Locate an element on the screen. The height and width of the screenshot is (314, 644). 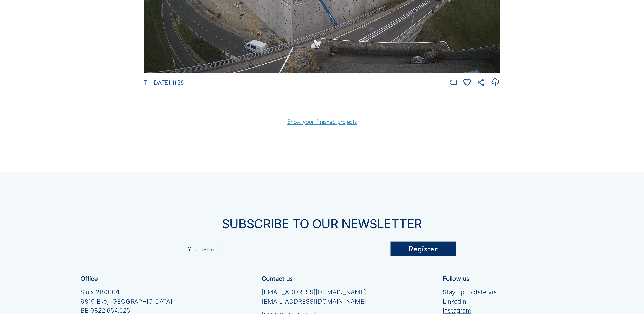
div: Subscribe to our newsletter is located at coordinates (322, 224).